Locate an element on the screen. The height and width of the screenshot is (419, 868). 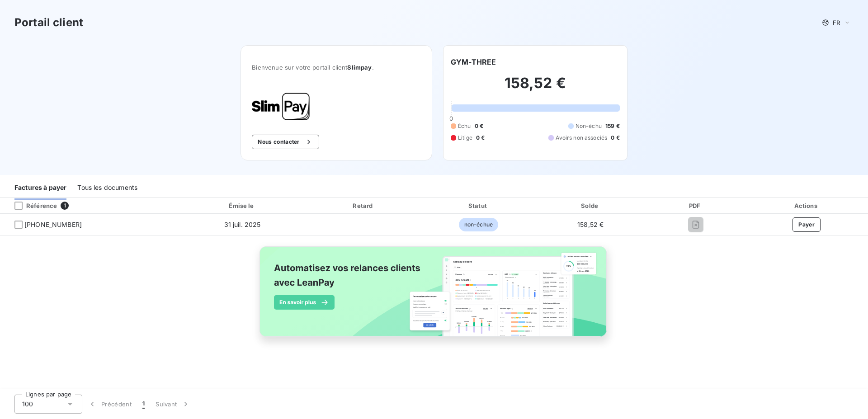
div: Actions is located at coordinates (807, 206).